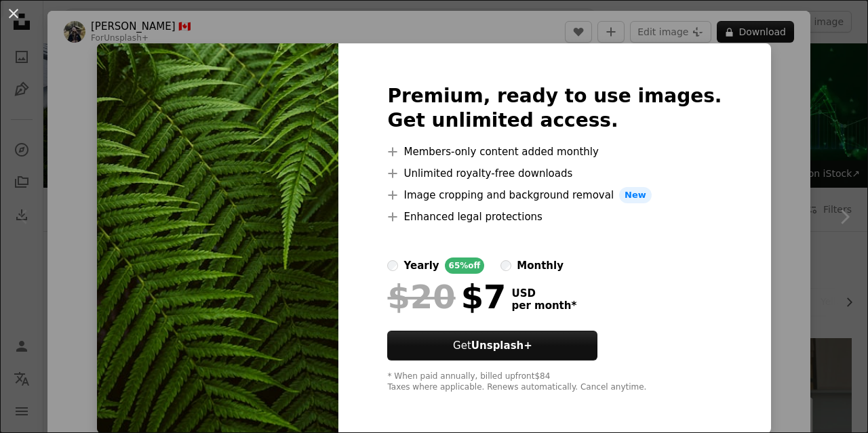 Image resolution: width=868 pixels, height=433 pixels. Describe the element at coordinates (540, 265) in the screenshot. I see `div: monthly` at that location.